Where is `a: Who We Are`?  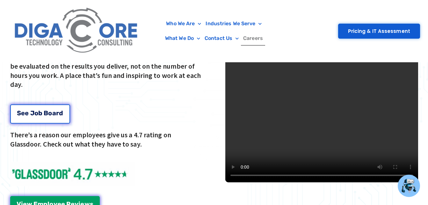 a: Who We Are is located at coordinates (184, 24).